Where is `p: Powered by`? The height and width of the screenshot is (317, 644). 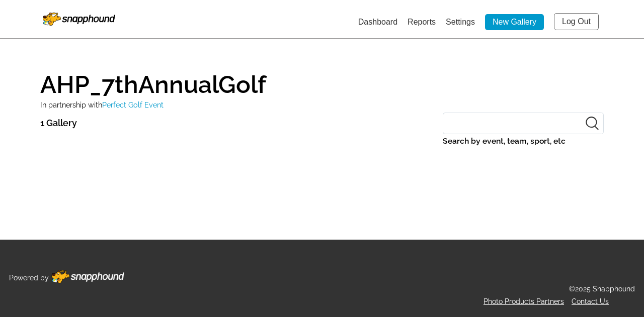
p: Powered by is located at coordinates (29, 278).